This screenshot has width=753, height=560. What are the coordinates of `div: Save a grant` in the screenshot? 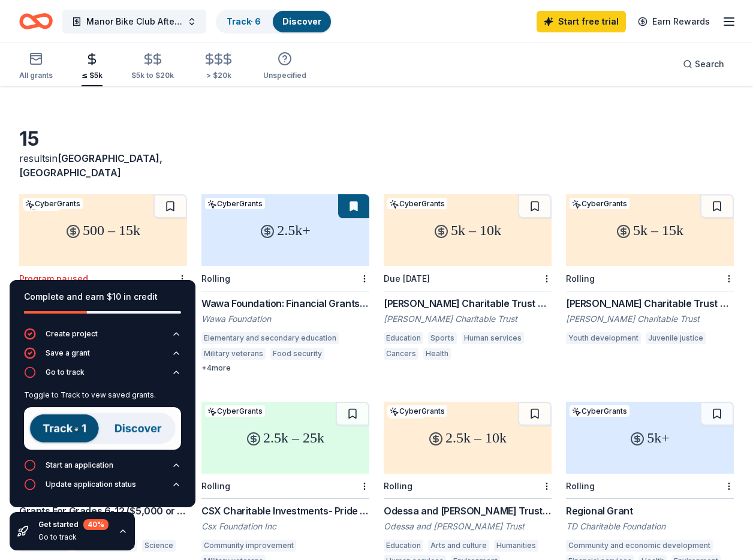 It's located at (68, 353).